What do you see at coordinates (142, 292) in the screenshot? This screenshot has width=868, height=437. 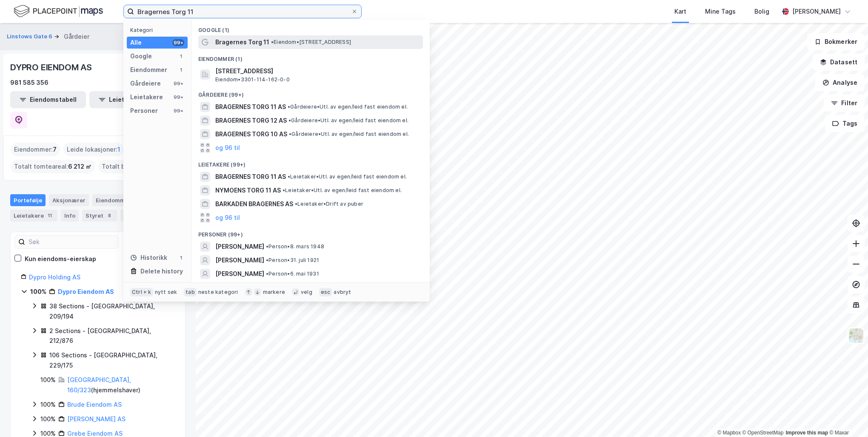 I see `div: Ctrl + k` at bounding box center [142, 292].